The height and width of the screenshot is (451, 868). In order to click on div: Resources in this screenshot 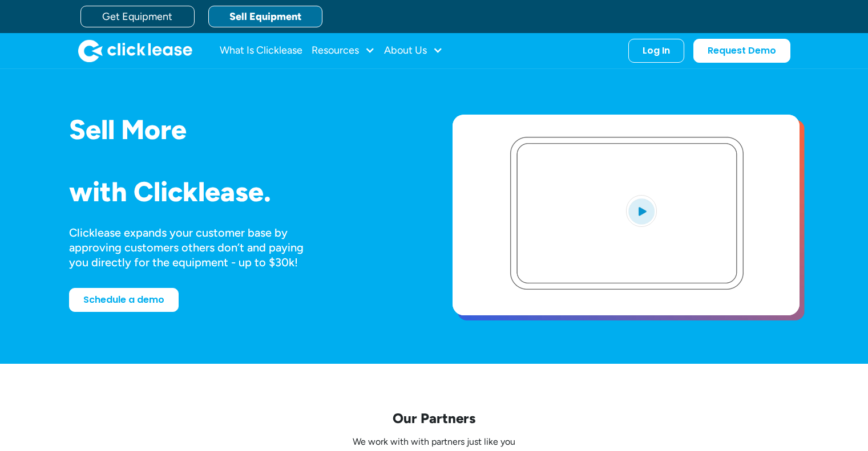, I will do `click(343, 50)`.